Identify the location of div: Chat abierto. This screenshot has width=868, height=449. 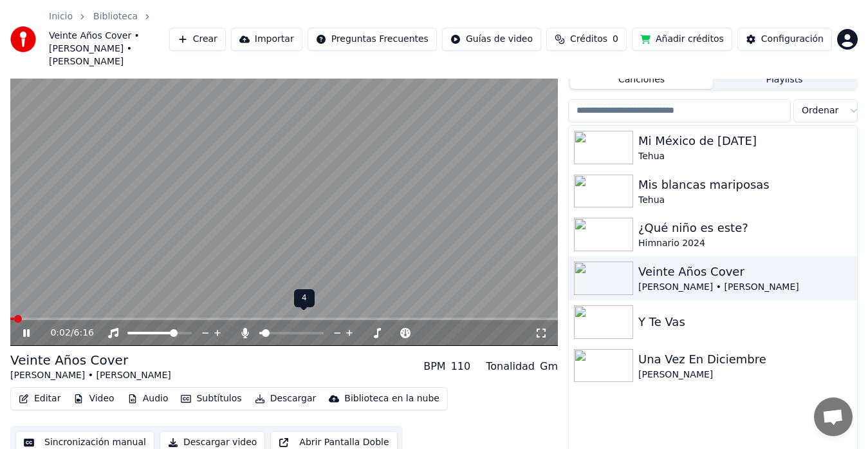
(833, 417).